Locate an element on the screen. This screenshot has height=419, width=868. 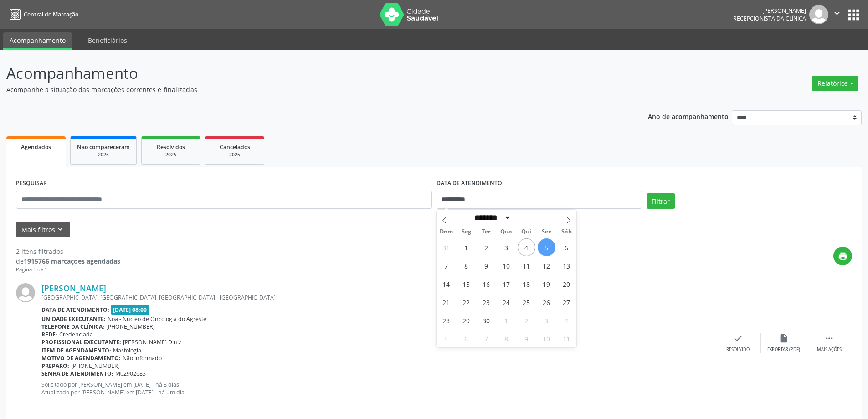
b: Motivo de agendamento: is located at coordinates (81, 358).